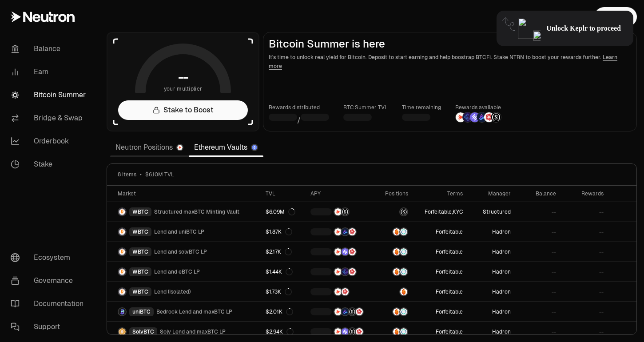 This screenshot has width=644, height=342. Describe the element at coordinates (528, 28) in the screenshot. I see `img: locked-keplr-logo-128.png` at that location.